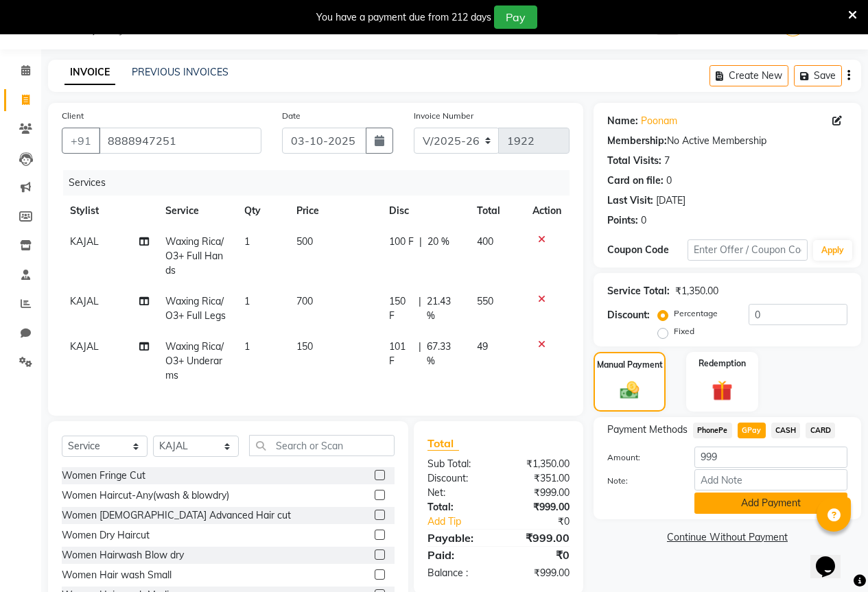 The height and width of the screenshot is (592, 868). I want to click on a: PREVIOUS INVOICES, so click(180, 72).